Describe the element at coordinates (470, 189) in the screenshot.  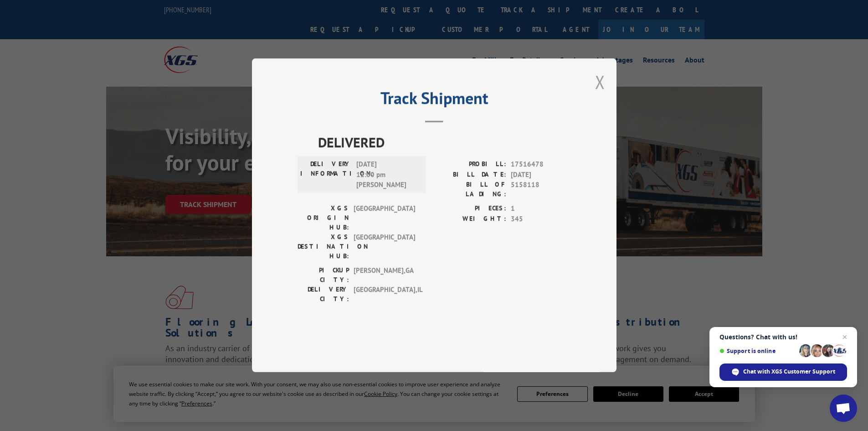
I see `label: BILL OF LADING:` at that location.